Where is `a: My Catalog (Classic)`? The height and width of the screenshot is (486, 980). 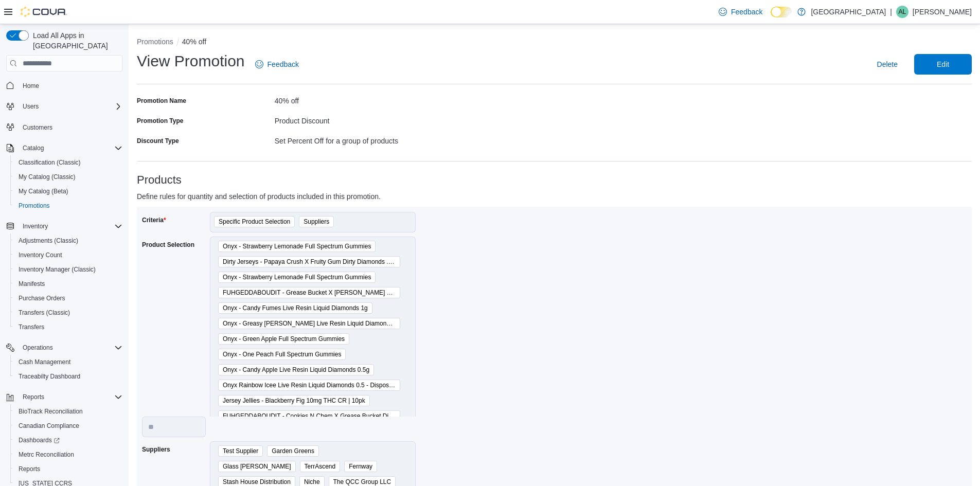 a: My Catalog (Classic) is located at coordinates (47, 177).